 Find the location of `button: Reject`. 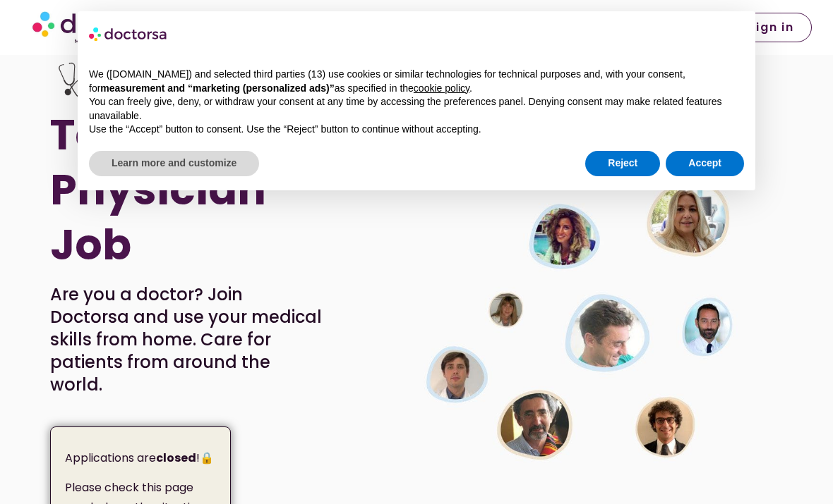

button: Reject is located at coordinates (623, 164).